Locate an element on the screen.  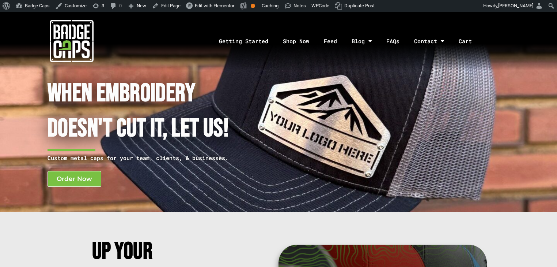
a: Getting Started is located at coordinates (244, 41).